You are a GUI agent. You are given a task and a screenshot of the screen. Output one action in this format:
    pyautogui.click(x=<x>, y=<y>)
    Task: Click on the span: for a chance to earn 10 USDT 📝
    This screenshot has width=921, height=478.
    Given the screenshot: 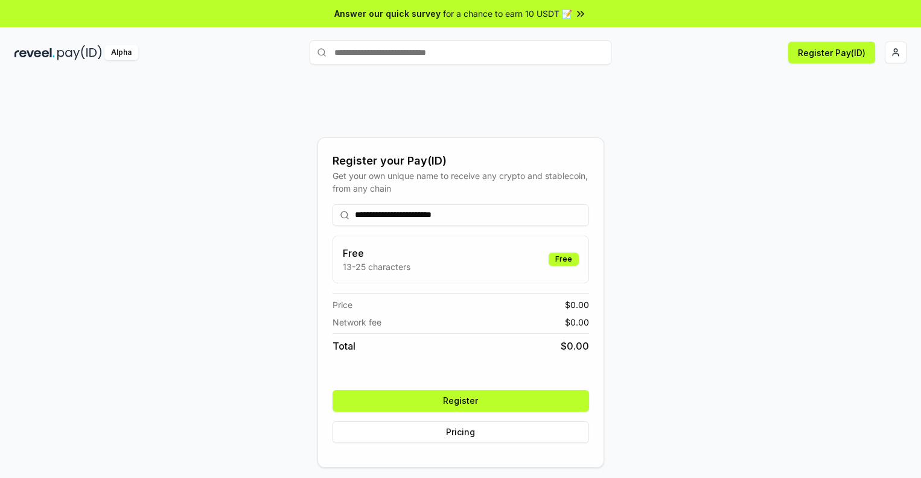 What is the action you would take?
    pyautogui.click(x=507, y=13)
    